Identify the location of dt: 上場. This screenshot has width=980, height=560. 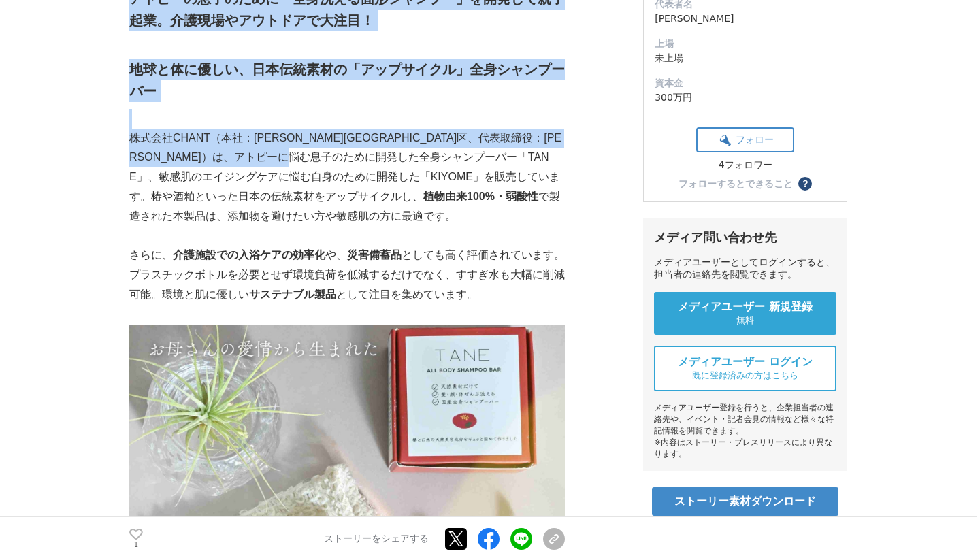
(745, 44).